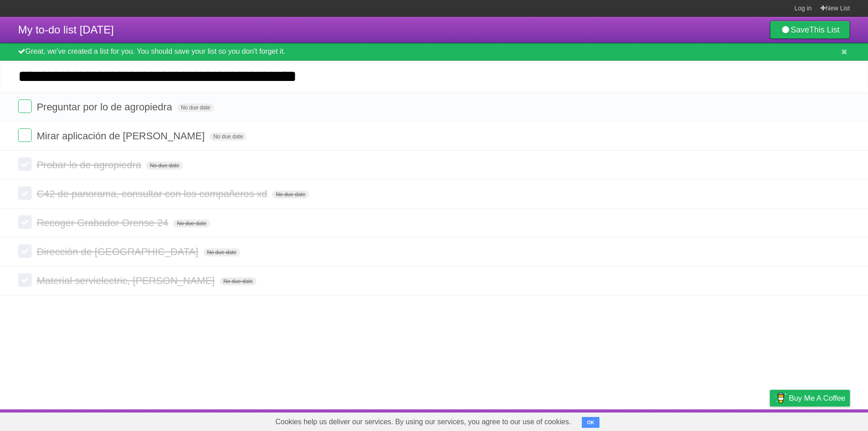 This screenshot has width=868, height=431. I want to click on a: Buy me a coffee, so click(810, 398).